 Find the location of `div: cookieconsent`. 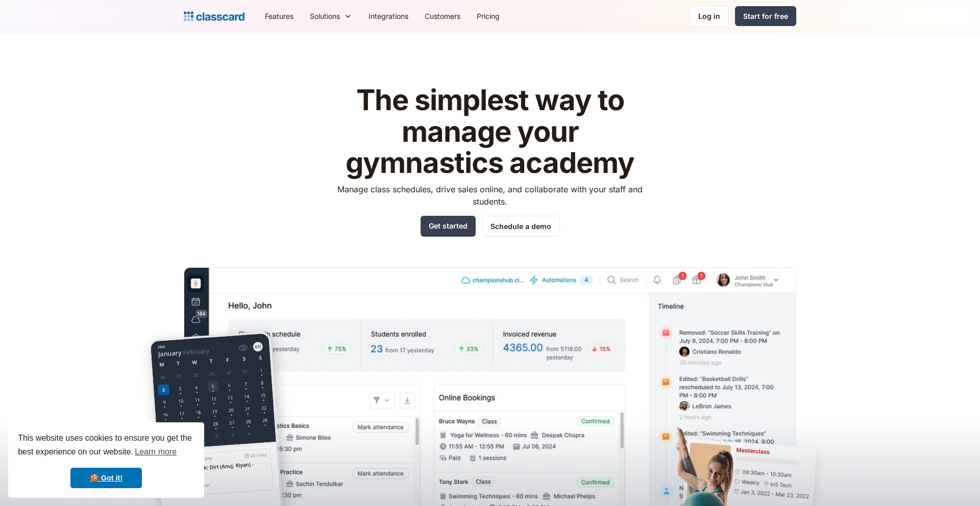

div: cookieconsent is located at coordinates (106, 460).